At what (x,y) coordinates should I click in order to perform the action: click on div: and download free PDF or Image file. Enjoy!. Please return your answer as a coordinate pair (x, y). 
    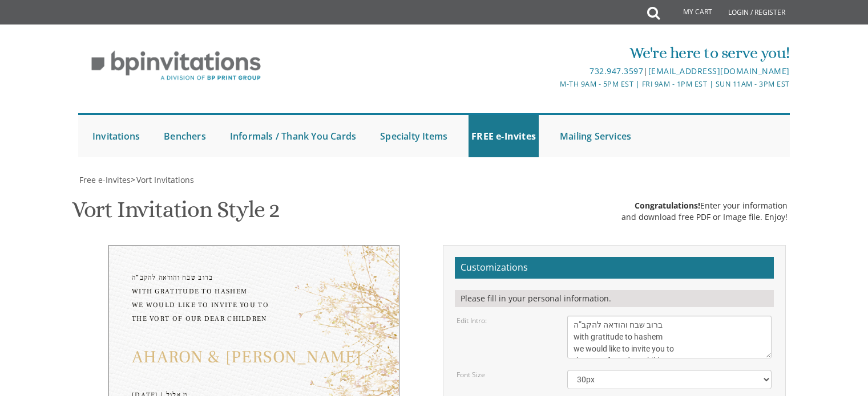
    Looking at the image, I should click on (705, 217).